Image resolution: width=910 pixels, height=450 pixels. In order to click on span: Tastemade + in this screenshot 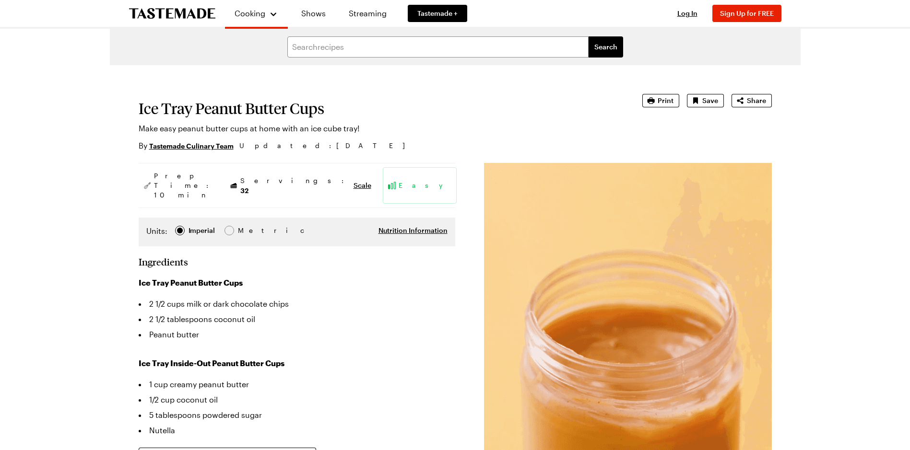, I will do `click(437, 13)`.